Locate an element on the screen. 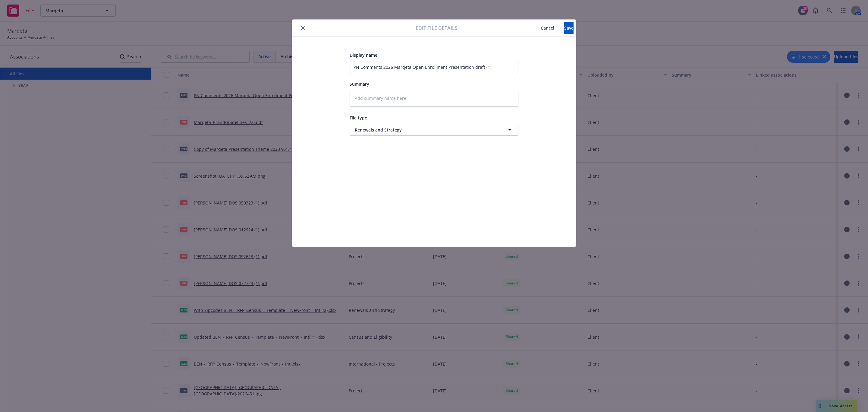  span: Save is located at coordinates (569, 28).